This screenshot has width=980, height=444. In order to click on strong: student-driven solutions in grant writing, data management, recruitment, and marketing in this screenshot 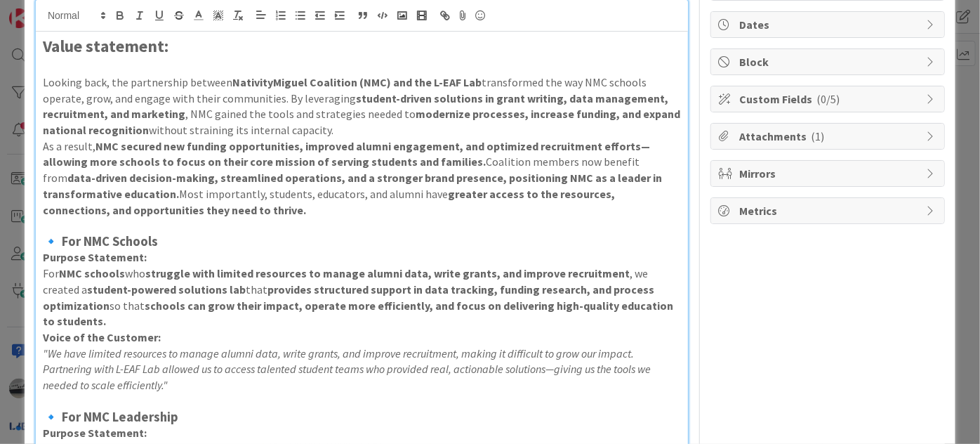, I will do `click(357, 106)`.